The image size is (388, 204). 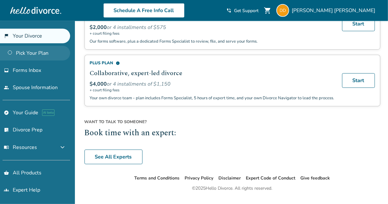 What do you see at coordinates (118, 63) in the screenshot?
I see `span: info` at bounding box center [118, 63].